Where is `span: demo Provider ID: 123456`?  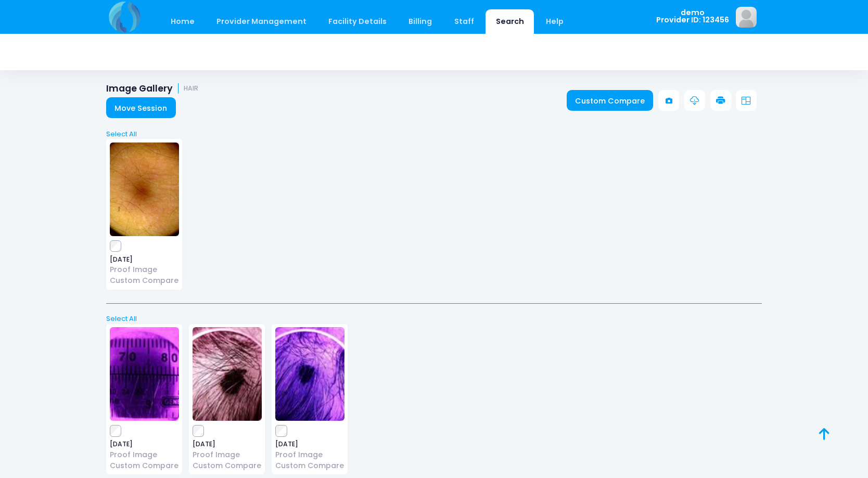 span: demo Provider ID: 123456 is located at coordinates (693, 16).